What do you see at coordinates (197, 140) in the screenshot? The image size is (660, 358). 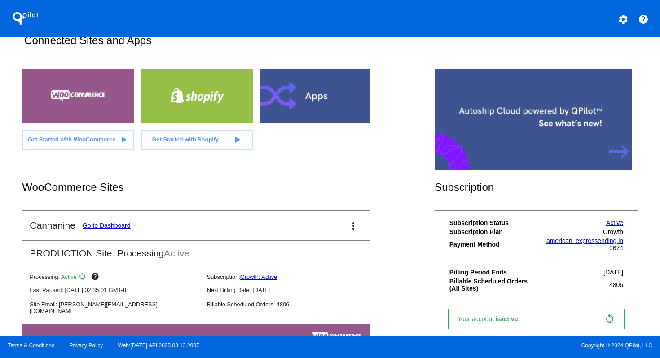 I see `a: Get Started with Shopify` at bounding box center [197, 140].